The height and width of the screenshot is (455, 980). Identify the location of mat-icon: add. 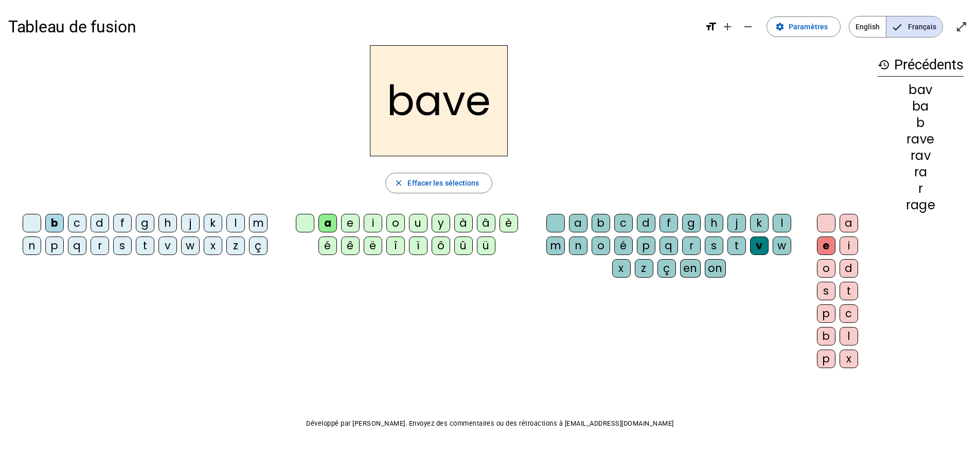
(727, 26).